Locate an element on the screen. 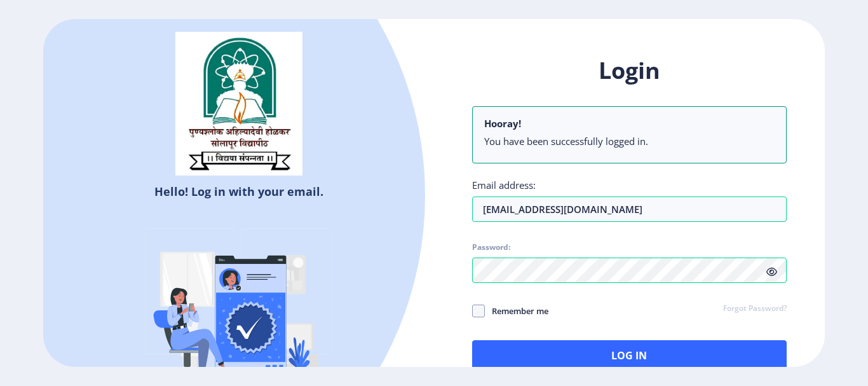 The height and width of the screenshot is (386, 868). a: Forgot Password? is located at coordinates (755, 309).